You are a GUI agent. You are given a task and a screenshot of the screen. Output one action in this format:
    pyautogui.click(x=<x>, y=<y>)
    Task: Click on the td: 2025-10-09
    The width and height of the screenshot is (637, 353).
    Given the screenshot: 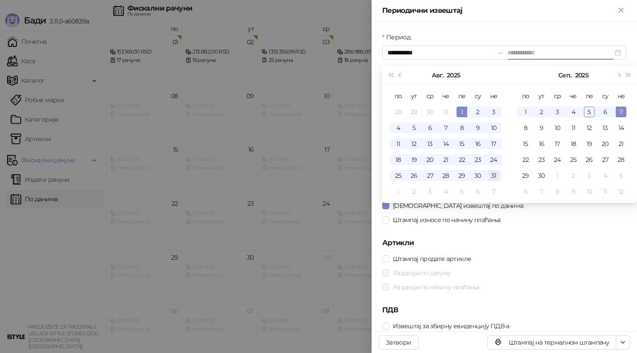 What is the action you would take?
    pyautogui.click(x=573, y=191)
    